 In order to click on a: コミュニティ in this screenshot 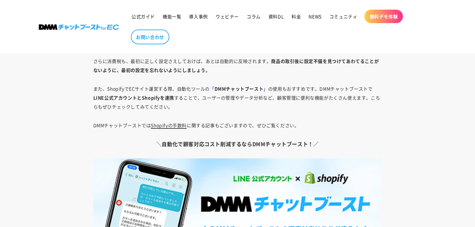, I will do `click(343, 16)`.